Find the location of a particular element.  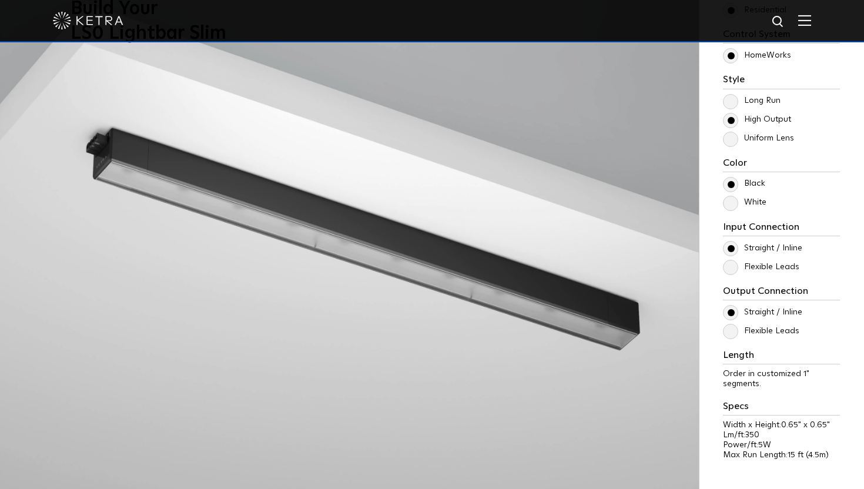

span: Order in customized 1" segments. is located at coordinates (766, 378).